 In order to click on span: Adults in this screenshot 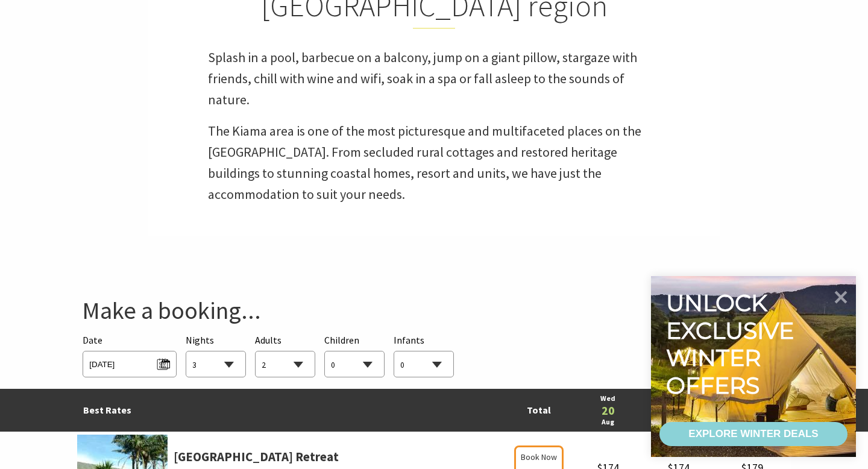, I will do `click(268, 340)`.